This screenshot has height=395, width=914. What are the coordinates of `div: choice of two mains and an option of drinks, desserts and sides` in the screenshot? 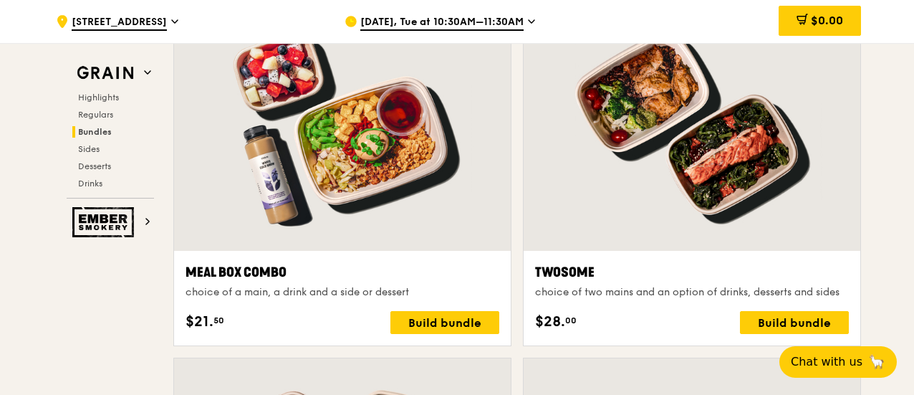 It's located at (692, 292).